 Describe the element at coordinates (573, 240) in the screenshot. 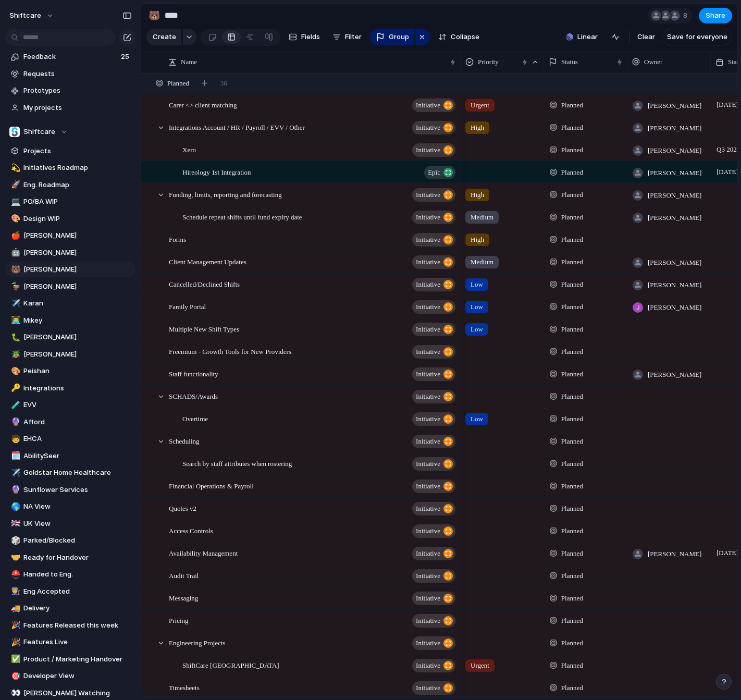

I see `span: Planned` at that location.